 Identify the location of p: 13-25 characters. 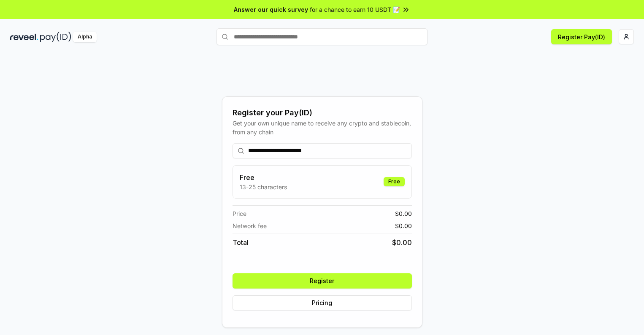
(263, 187).